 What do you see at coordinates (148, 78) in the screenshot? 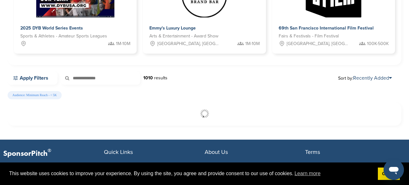
I see `strong: 1010` at bounding box center [148, 78].